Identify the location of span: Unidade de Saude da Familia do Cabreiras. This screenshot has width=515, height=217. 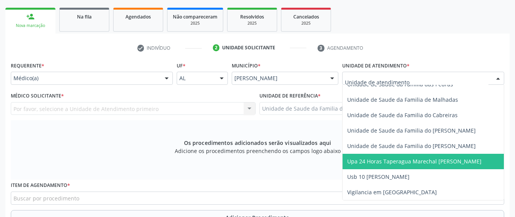
(403, 115).